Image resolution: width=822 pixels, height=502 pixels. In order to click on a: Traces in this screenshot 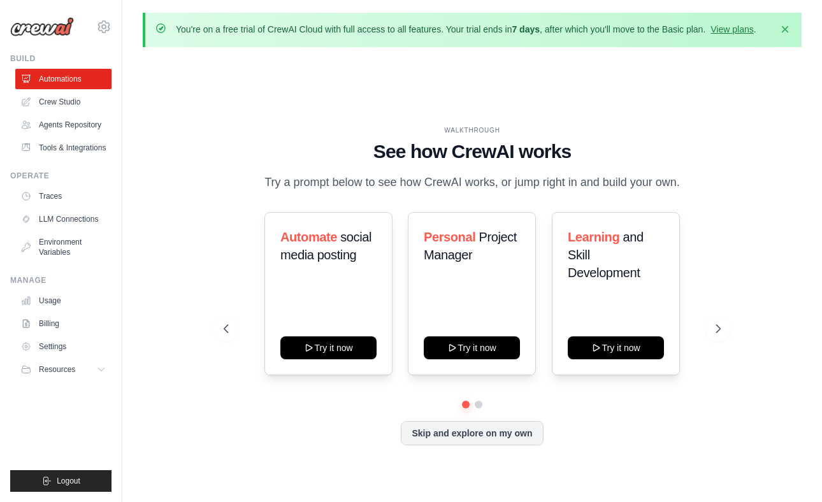, I will do `click(63, 196)`.